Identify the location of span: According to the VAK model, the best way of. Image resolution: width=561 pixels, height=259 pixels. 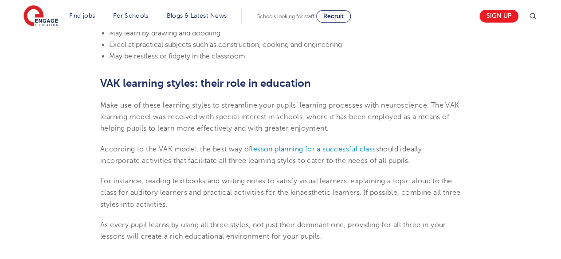
(176, 149).